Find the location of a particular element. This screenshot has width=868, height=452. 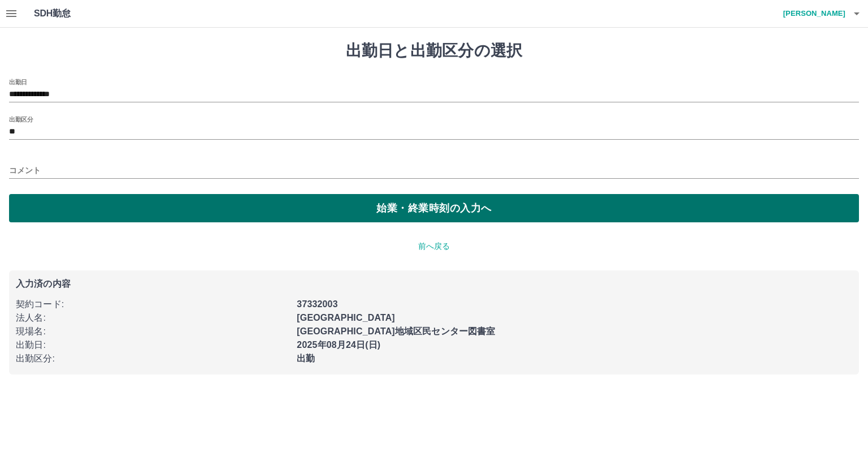

label: 出勤区分 is located at coordinates (21, 119).